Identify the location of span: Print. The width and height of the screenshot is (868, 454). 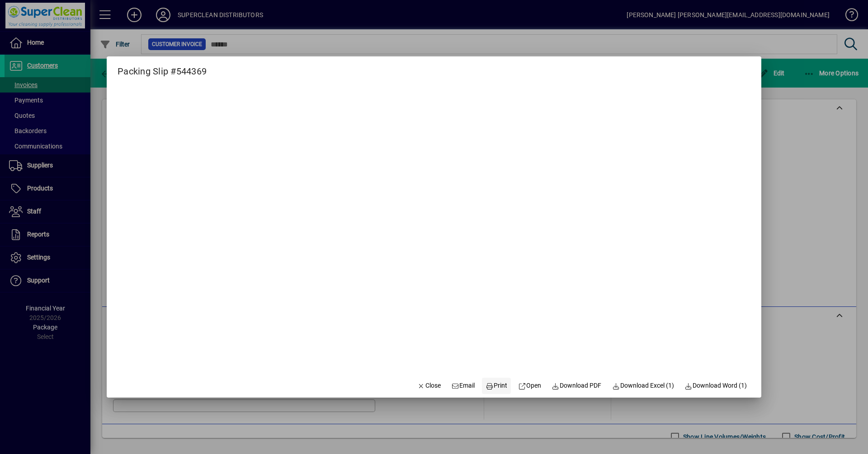
(496, 386).